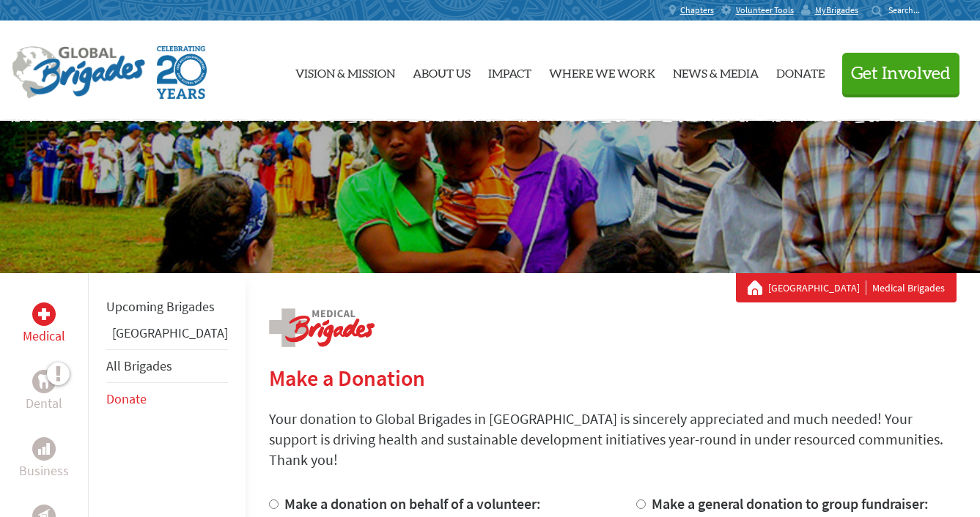 The width and height of the screenshot is (980, 517). I want to click on li: Panama, so click(167, 336).